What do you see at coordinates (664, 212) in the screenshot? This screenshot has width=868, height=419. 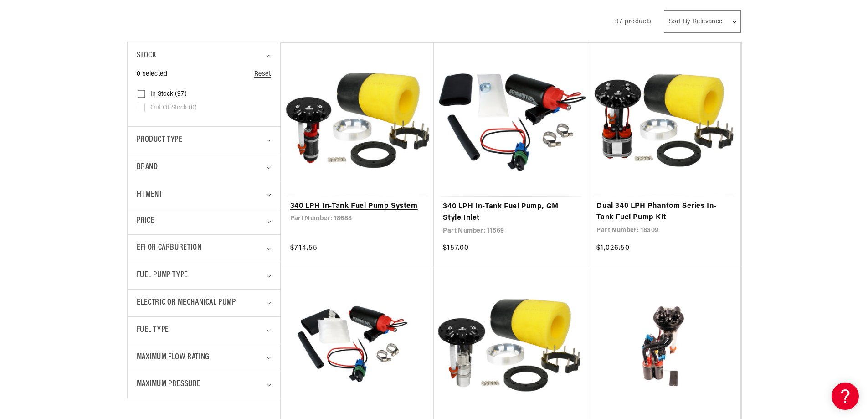 I see `a: Dual 340 LPH Phantom Series In-Tank Fuel Pump Kit` at bounding box center [664, 212].